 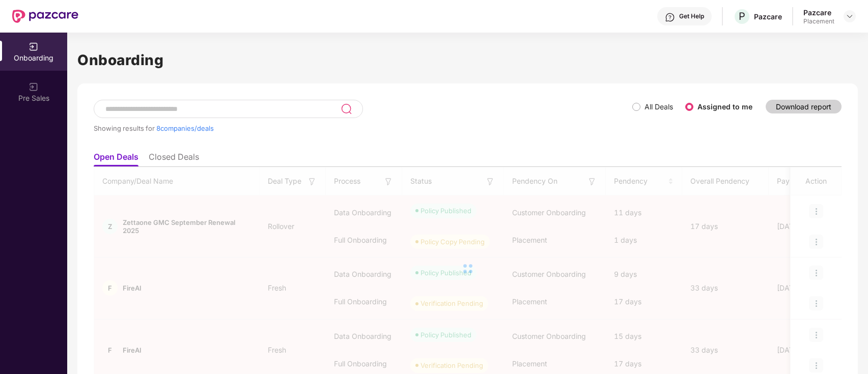 What do you see at coordinates (658, 107) in the screenshot?
I see `label: All Deals` at bounding box center [658, 107].